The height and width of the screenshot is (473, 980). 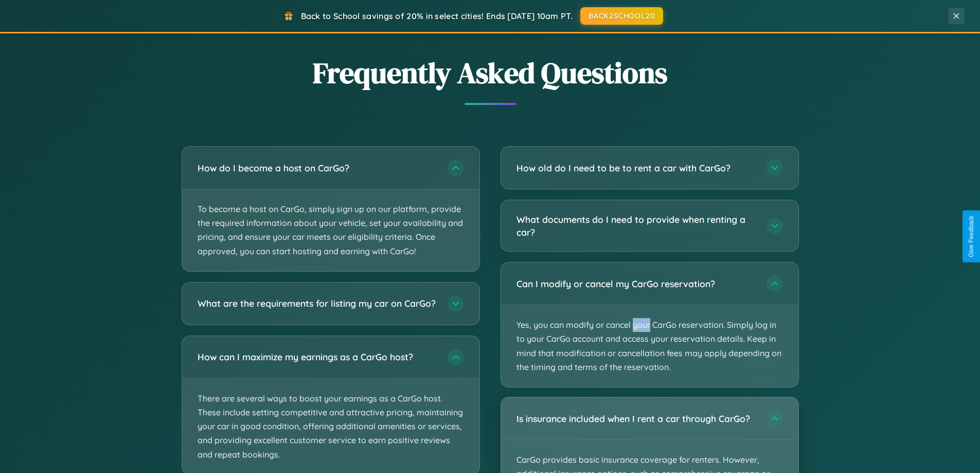 I want to click on button: BACK2SCHOOL20, so click(x=622, y=16).